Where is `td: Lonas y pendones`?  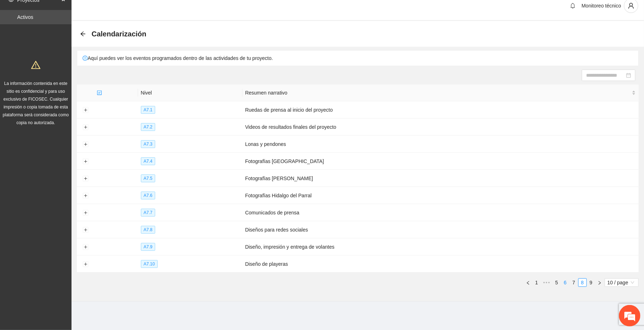
td: Lonas y pendones is located at coordinates (440, 144).